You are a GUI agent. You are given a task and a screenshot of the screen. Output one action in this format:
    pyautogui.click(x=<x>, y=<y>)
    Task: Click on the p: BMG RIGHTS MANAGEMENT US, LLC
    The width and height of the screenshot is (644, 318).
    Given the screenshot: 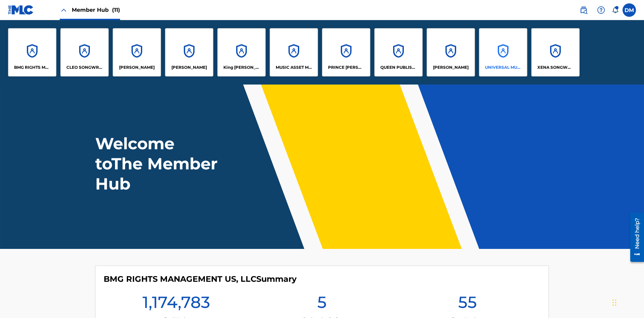 What is the action you would take?
    pyautogui.click(x=32, y=67)
    